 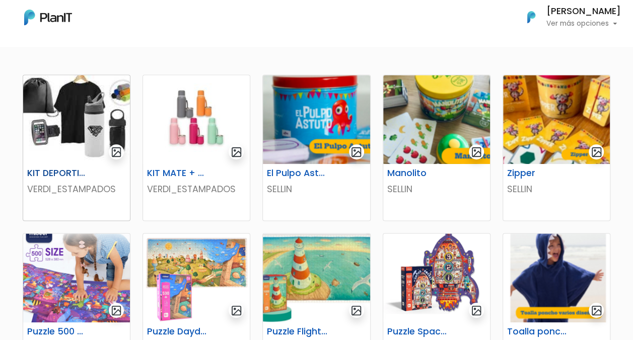 I want to click on a: gallery-light KIT MATE + TERMO VERDI_ESTAMPADOS, so click(x=197, y=148).